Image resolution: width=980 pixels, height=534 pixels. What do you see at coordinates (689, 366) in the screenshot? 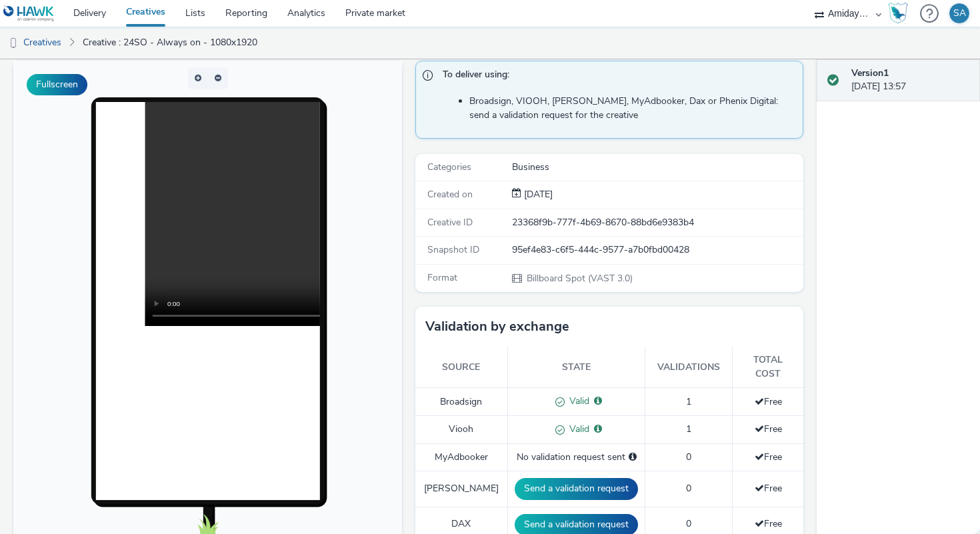
I see `th: Validations` at bounding box center [689, 366].